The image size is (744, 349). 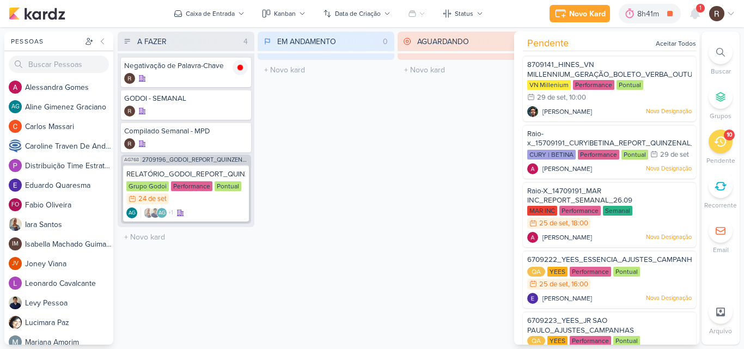 What do you see at coordinates (729, 135) in the screenshot?
I see `div: 10` at bounding box center [729, 135].